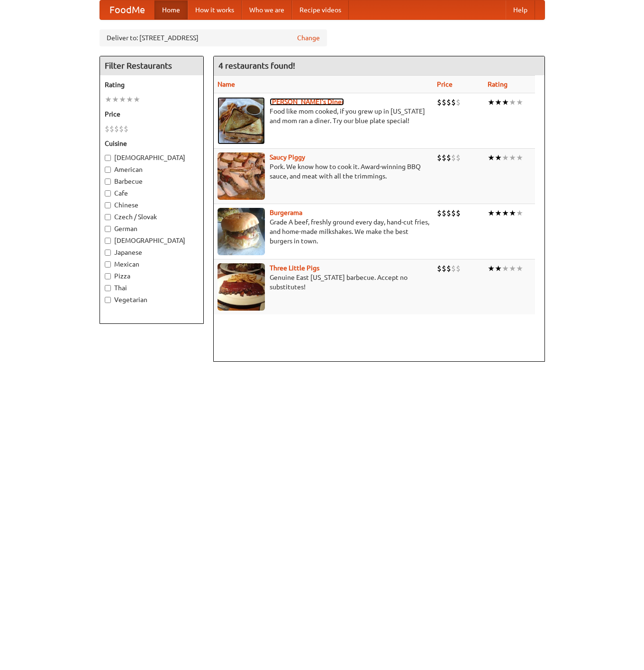 This screenshot has height=670, width=644. I want to click on input: Chinese, so click(108, 205).